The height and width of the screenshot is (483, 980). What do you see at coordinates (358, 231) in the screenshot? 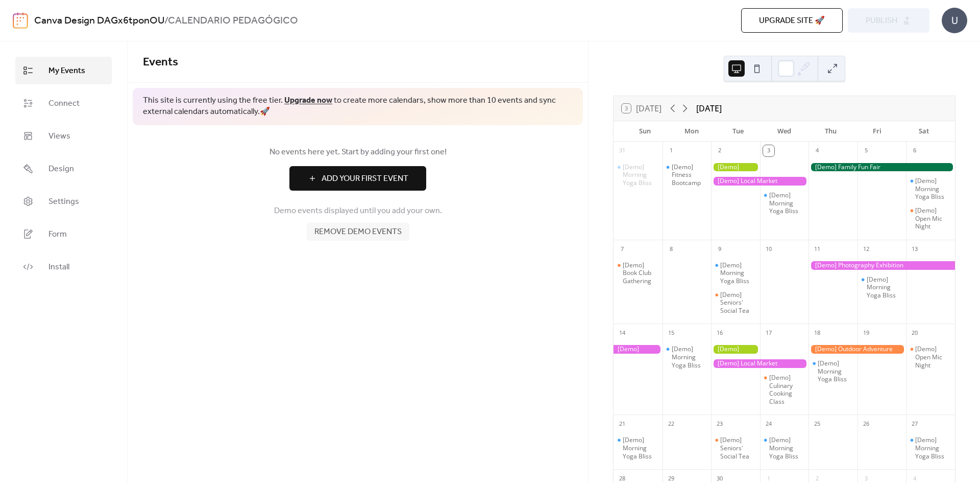
I see `button: Remove demo events` at bounding box center [358, 231].